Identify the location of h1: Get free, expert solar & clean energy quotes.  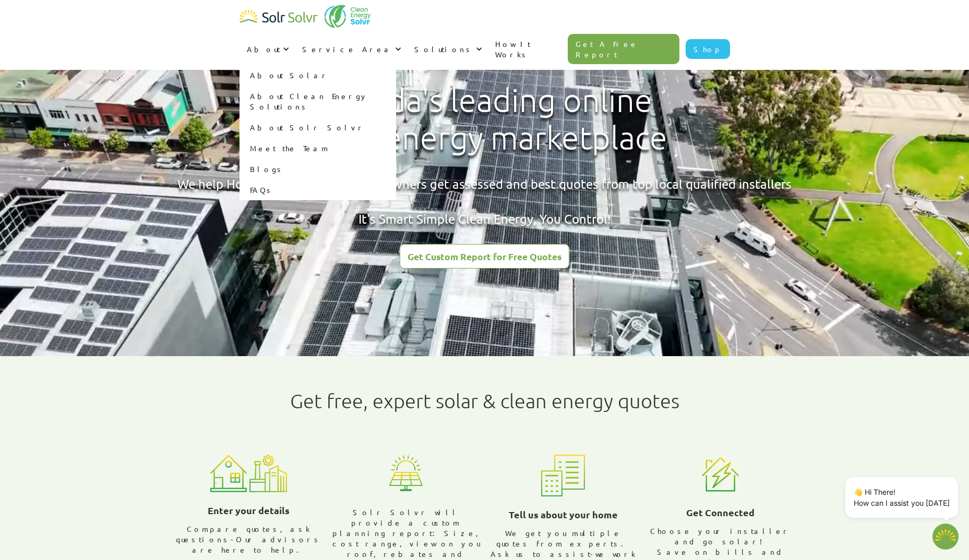
(484, 401).